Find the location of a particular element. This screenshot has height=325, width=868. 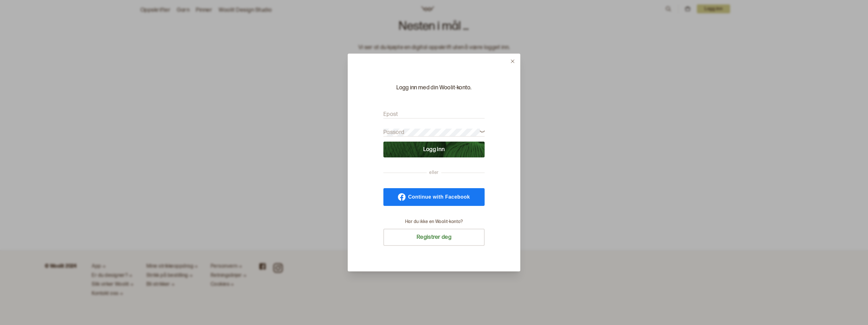

span: eller is located at coordinates (434, 173).